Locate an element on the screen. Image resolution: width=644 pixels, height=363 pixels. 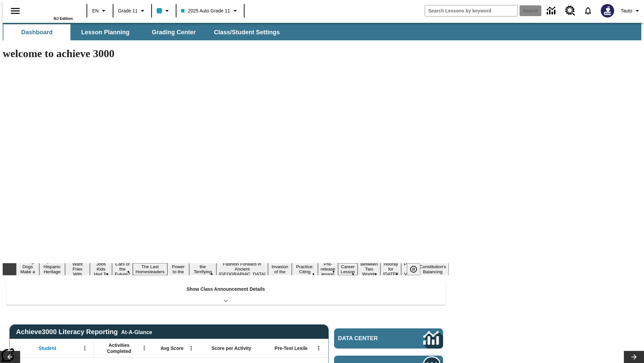
button: Lesson carousel, Next is located at coordinates (634, 357).